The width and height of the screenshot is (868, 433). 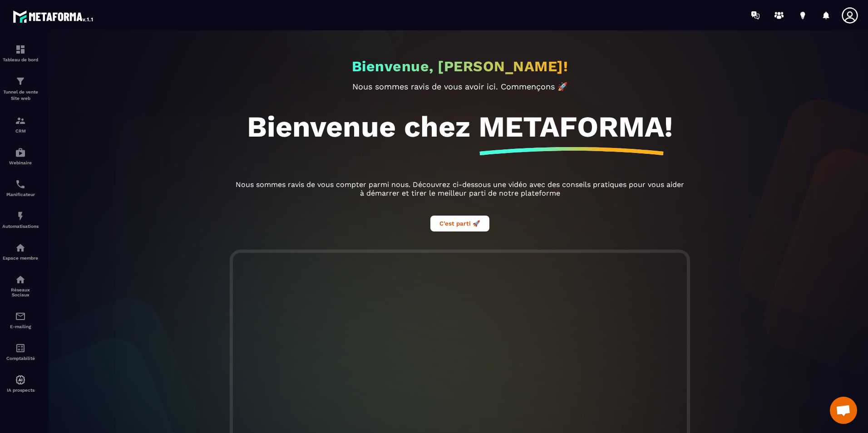 What do you see at coordinates (20, 194) in the screenshot?
I see `p: Planificateur` at bounding box center [20, 194].